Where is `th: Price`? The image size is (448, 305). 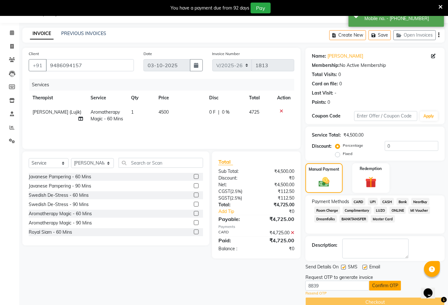
th: Price is located at coordinates (180, 98).